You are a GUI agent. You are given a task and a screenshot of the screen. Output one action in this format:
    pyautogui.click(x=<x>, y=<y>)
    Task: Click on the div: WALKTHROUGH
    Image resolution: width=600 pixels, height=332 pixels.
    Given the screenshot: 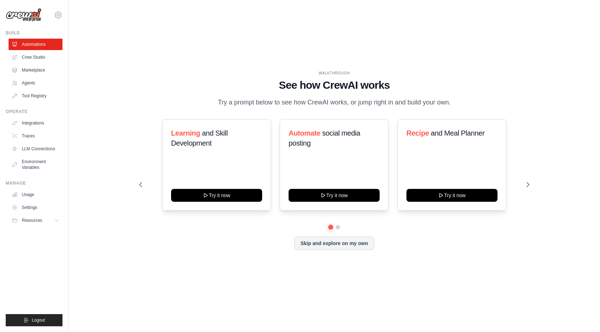 What is the action you would take?
    pyautogui.click(x=334, y=73)
    